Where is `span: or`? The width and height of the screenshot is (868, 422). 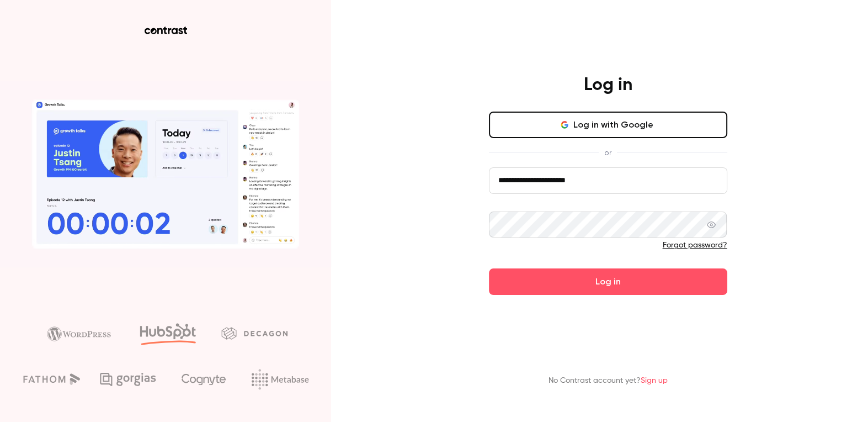 span: or is located at coordinates (608, 153).